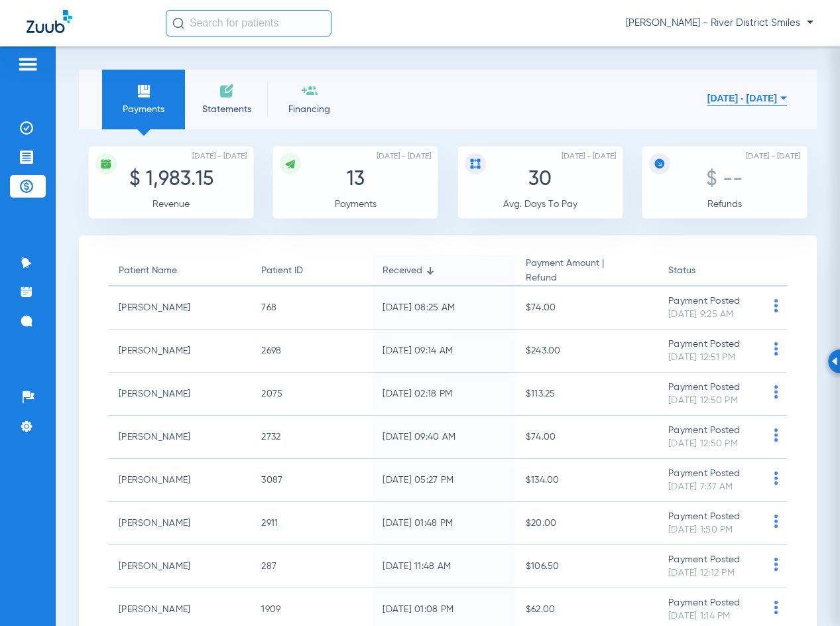  I want to click on td: $134.00, so click(587, 480).